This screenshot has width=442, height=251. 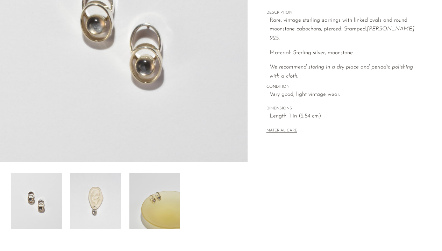 I want to click on span: CONDITION, so click(x=345, y=87).